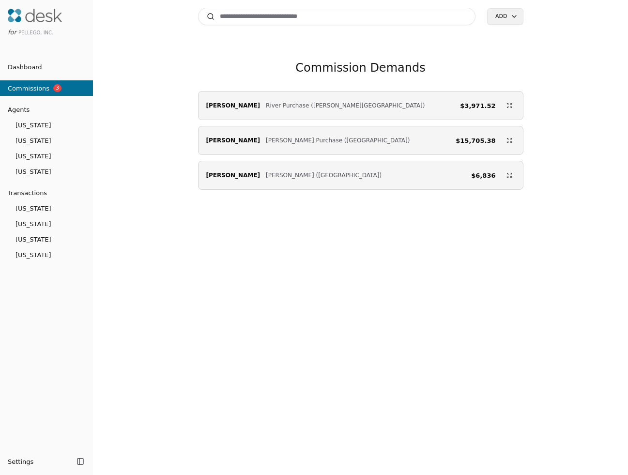  I want to click on img: Desk, so click(35, 15).